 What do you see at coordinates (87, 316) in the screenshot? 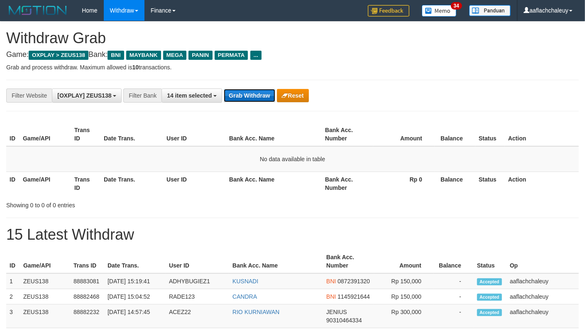
I see `td: 88882232` at bounding box center [87, 316].